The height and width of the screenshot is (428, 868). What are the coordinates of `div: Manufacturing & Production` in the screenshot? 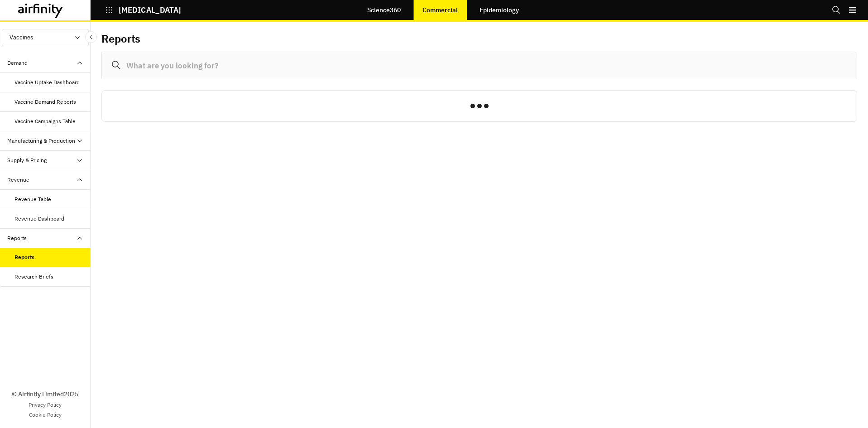 It's located at (41, 141).